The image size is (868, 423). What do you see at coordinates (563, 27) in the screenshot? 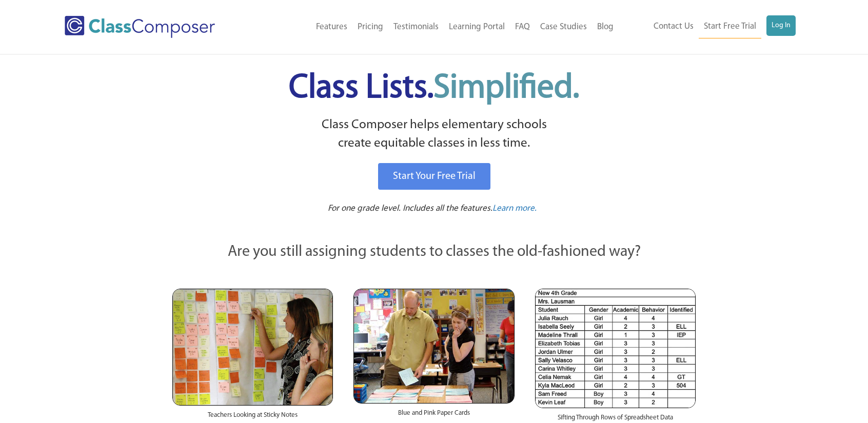
I see `a: Case Studies` at bounding box center [563, 27].